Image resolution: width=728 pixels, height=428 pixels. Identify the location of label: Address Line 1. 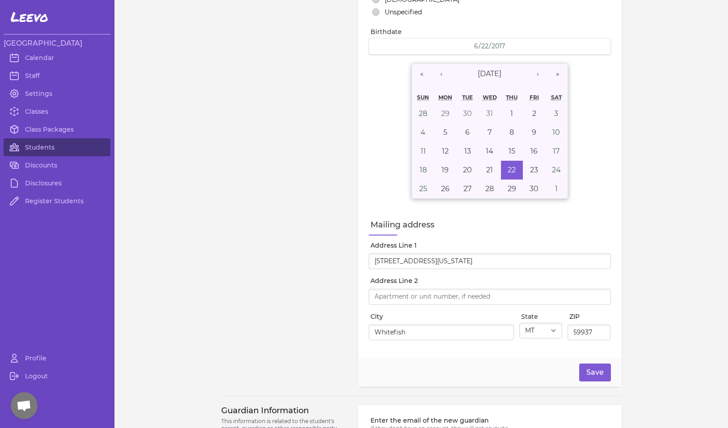
(491, 245).